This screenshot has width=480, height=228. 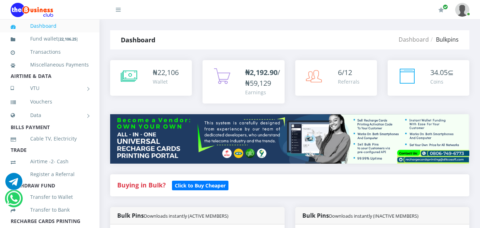 What do you see at coordinates (243, 82) in the screenshot?
I see `a: ₦2,192.90/₦59,129 Earnings` at bounding box center [243, 82].